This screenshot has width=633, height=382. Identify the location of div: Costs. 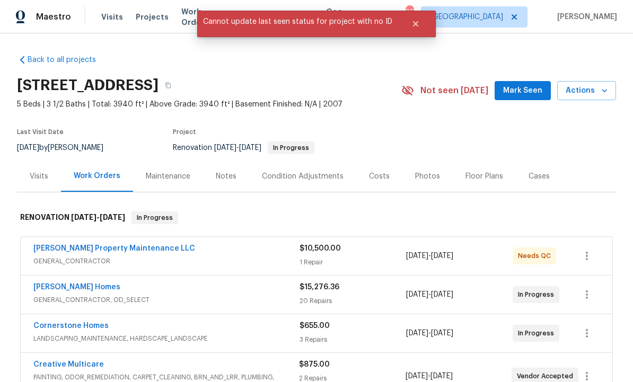
(379, 176).